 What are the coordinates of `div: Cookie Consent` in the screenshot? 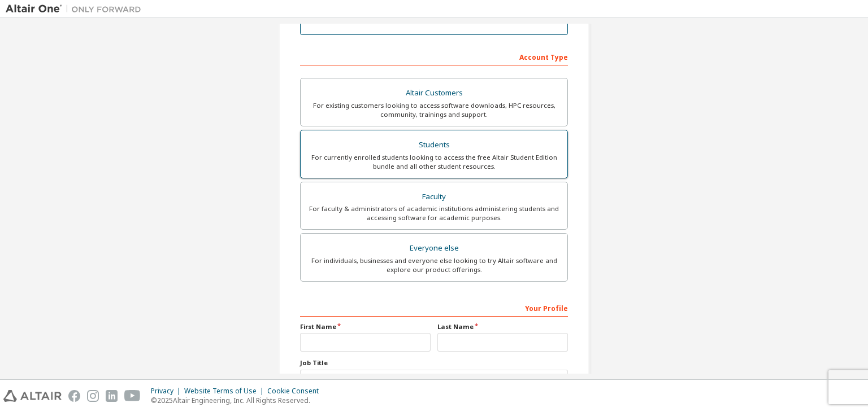 It's located at (296, 391).